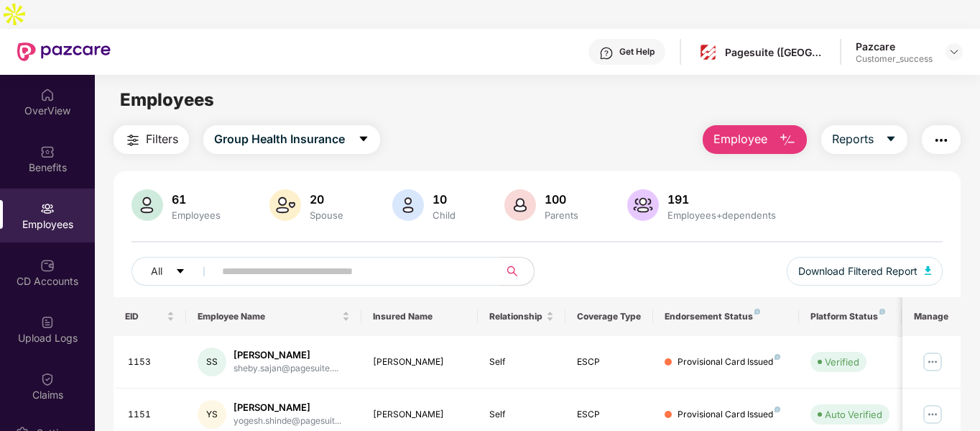 The width and height of the screenshot is (980, 431). I want to click on div: Pazcare, so click(894, 46).